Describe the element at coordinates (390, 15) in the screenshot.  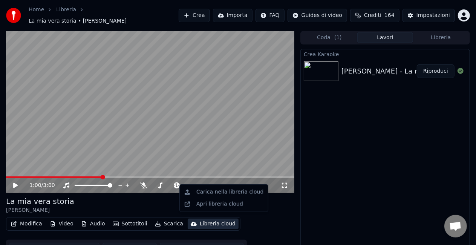
I see `span: 164` at that location.